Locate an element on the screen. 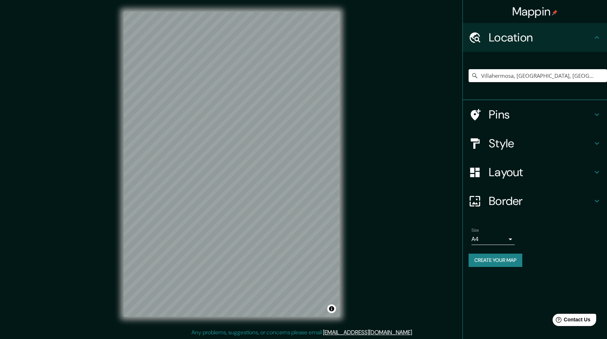 The image size is (607, 339). button: Create your map is located at coordinates (495, 260).